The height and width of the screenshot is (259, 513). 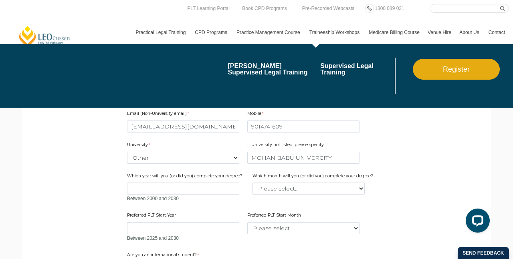 What do you see at coordinates (287, 146) in the screenshot?
I see `label: If University not listed, please specify` at bounding box center [287, 146].